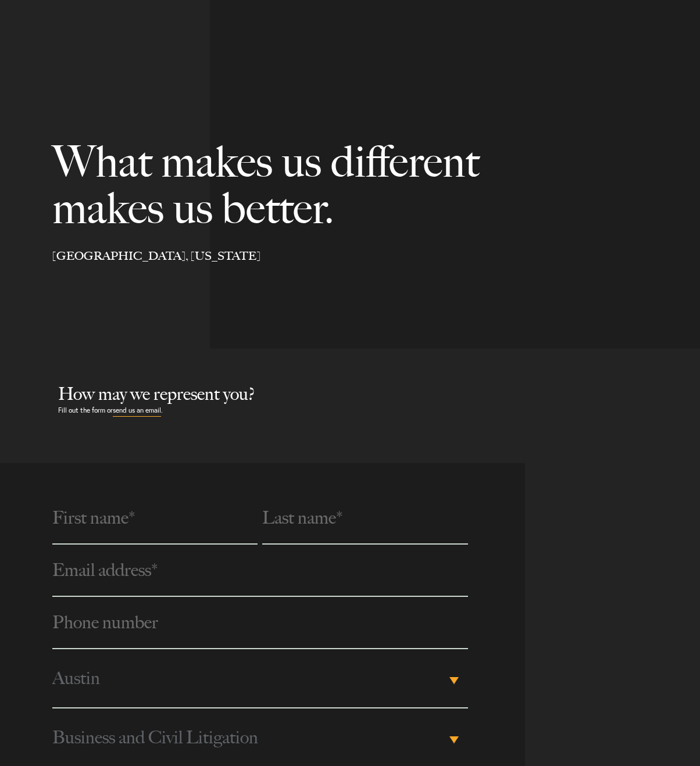  I want to click on span: Austin, so click(249, 679).